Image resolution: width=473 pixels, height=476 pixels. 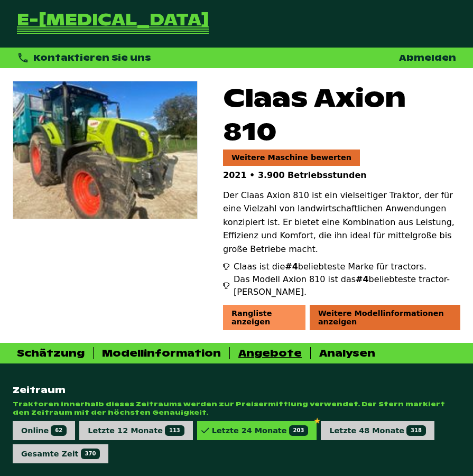 What do you see at coordinates (264, 318) in the screenshot?
I see `div: Rangliste anzeigen` at bounding box center [264, 318].